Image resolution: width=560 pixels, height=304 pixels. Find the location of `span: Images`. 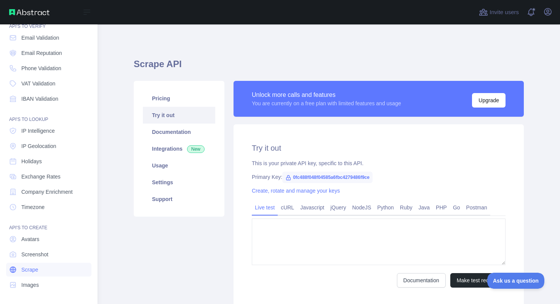

span: Images is located at coordinates (30, 285).